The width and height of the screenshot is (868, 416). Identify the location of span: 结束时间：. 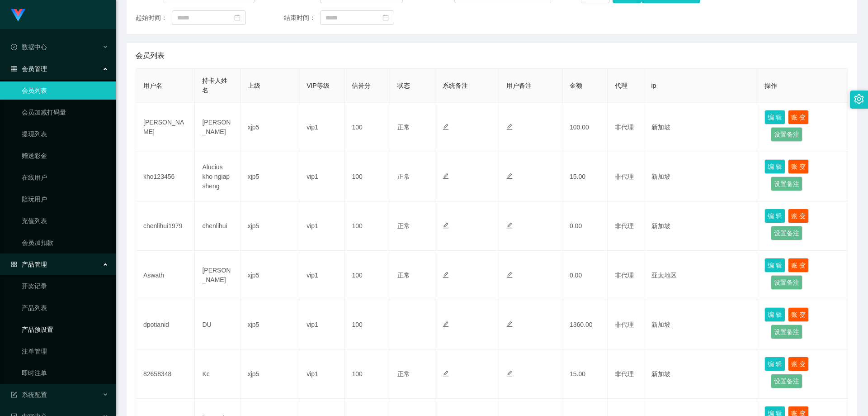
(302, 18).